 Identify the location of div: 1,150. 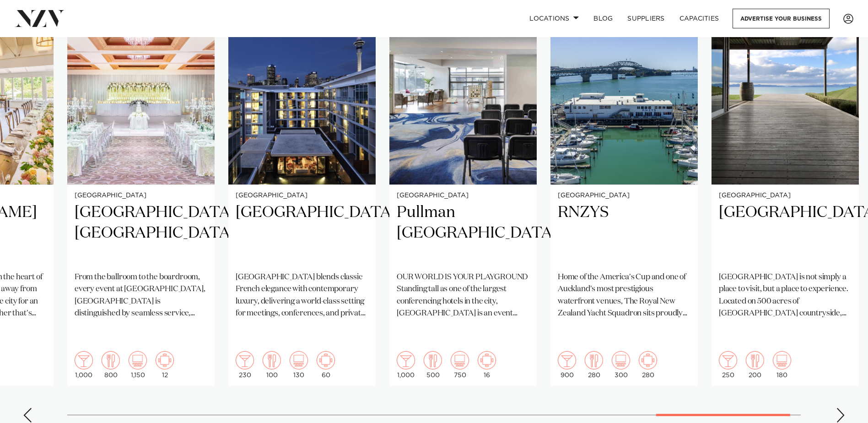
(138, 365).